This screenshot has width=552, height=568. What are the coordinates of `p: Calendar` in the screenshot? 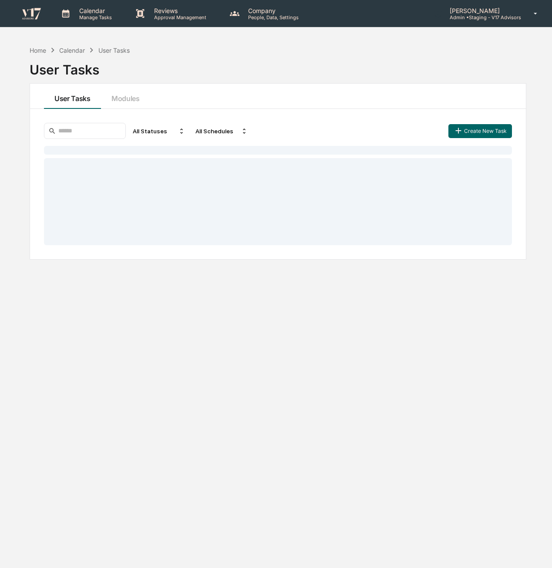 It's located at (94, 10).